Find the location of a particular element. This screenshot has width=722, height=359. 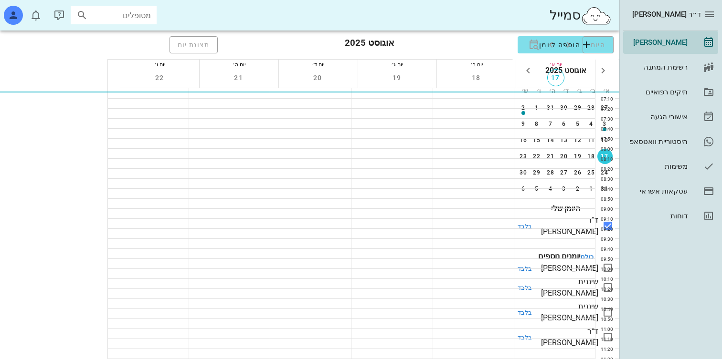

div: 10:50 is located at coordinates (605, 319).